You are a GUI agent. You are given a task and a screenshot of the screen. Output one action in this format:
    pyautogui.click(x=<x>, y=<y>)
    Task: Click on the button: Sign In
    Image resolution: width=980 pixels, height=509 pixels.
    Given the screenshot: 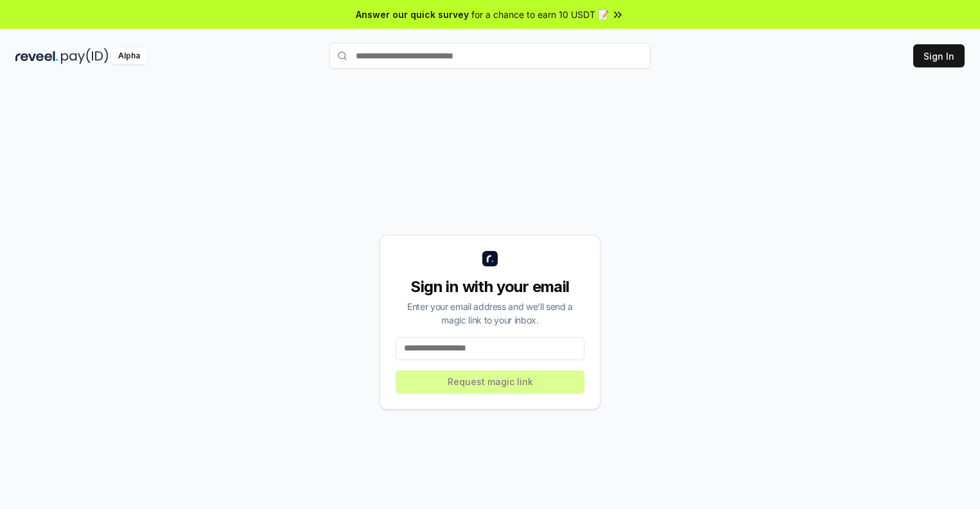 What is the action you would take?
    pyautogui.click(x=939, y=56)
    